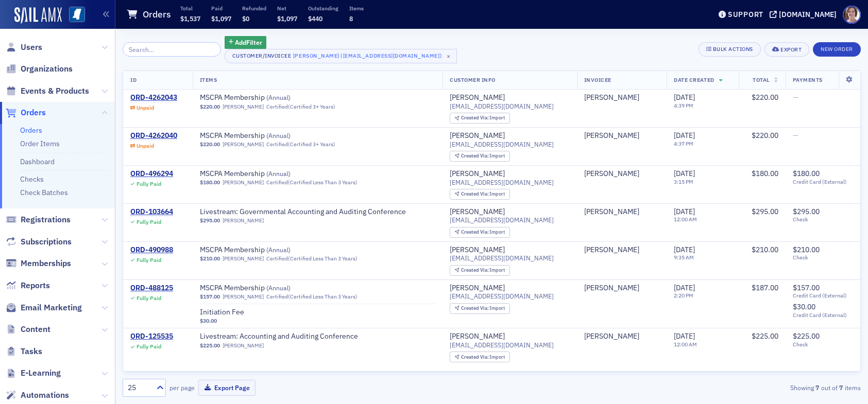 The height and width of the screenshot is (404, 868). I want to click on span: Livestream: Accounting and Auditing Conference, so click(279, 337).